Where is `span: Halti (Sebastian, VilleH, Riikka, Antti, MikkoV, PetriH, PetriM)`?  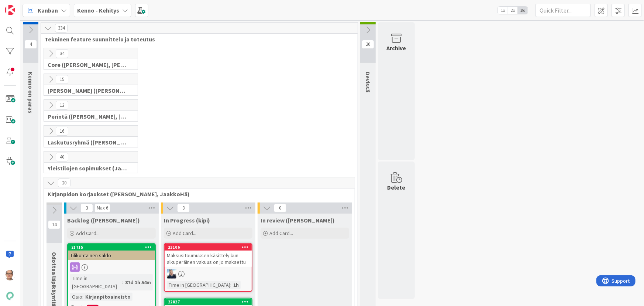 span: Halti (Sebastian, VilleH, Riikka, Antti, MikkoV, PetriH, PetriM) is located at coordinates (88, 90).